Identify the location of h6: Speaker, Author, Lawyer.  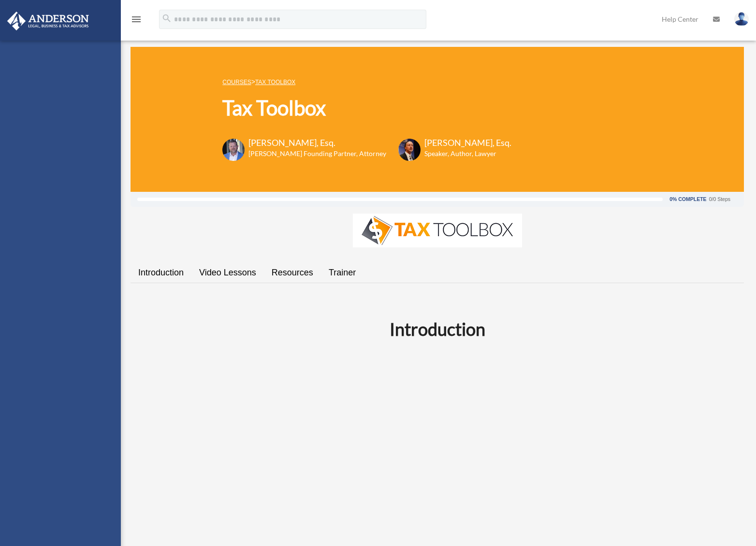
(462, 154).